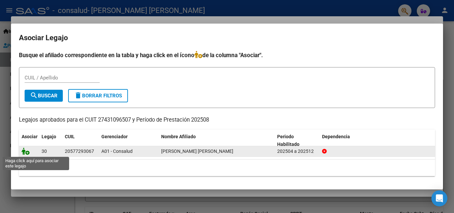 This screenshot has width=454, height=213. Describe the element at coordinates (336, 137) in the screenshot. I see `span: Dependencia` at that location.